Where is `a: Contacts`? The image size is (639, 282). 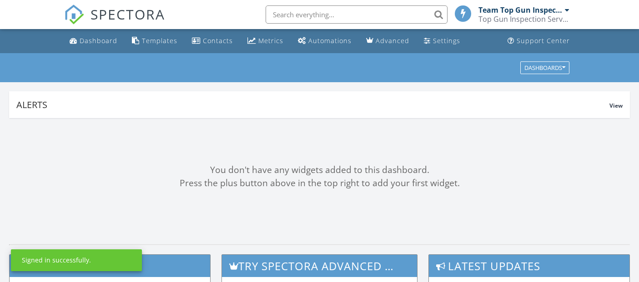
a: Contacts is located at coordinates (212, 41).